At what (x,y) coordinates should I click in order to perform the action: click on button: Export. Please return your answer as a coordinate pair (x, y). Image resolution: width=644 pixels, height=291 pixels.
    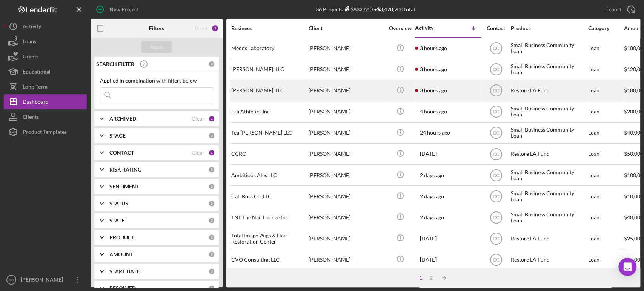
    Looking at the image, I should click on (619, 10).